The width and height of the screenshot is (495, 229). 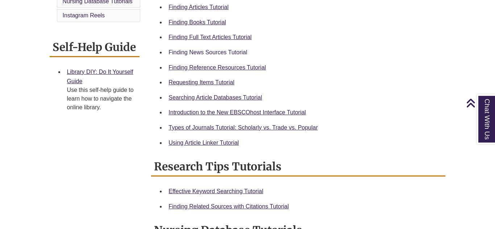 I want to click on a: Finding Reference Resources Tutorial, so click(x=217, y=67).